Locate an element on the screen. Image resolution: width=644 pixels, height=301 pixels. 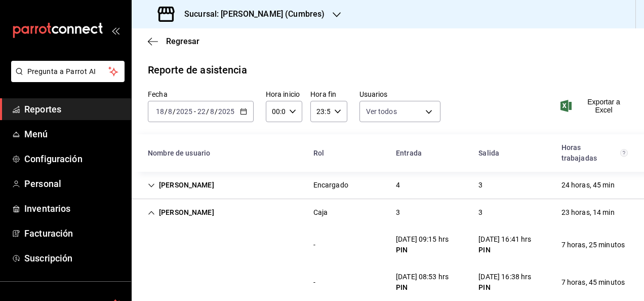
span: Regresar is located at coordinates (183, 41).